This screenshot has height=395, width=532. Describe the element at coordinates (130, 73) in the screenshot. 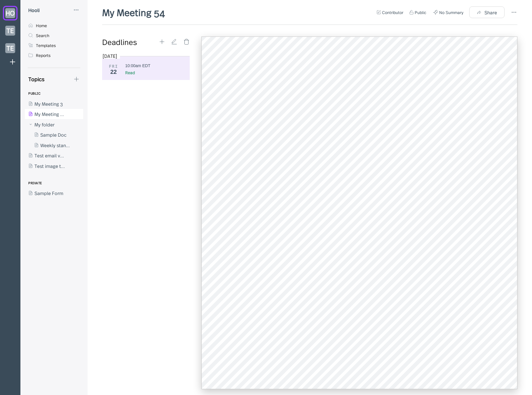

I see `div: Read` at that location.